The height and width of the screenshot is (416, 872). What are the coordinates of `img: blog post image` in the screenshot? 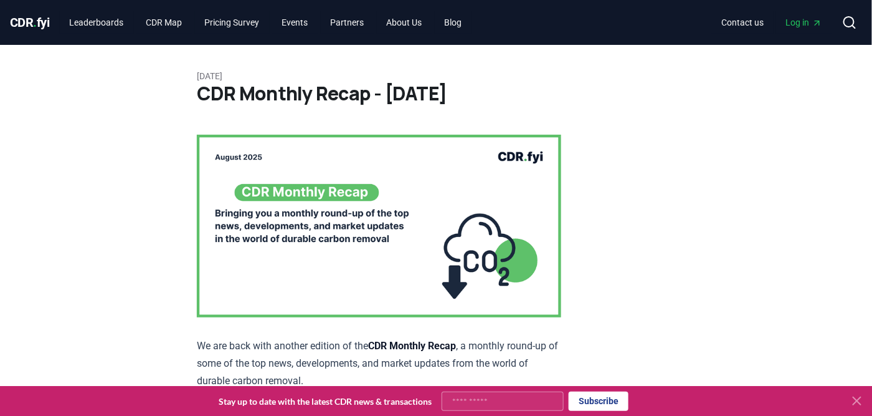 It's located at (379, 226).